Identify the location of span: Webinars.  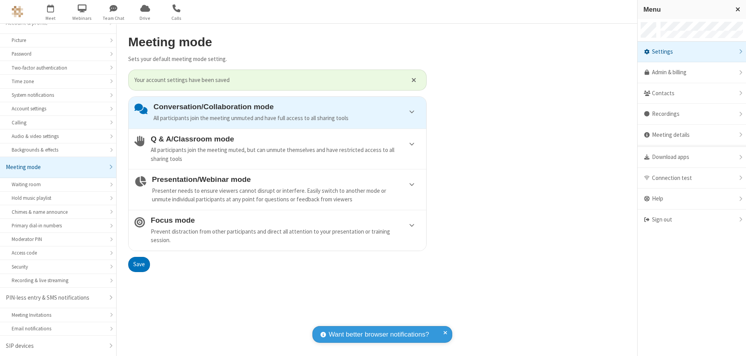
(82, 18).